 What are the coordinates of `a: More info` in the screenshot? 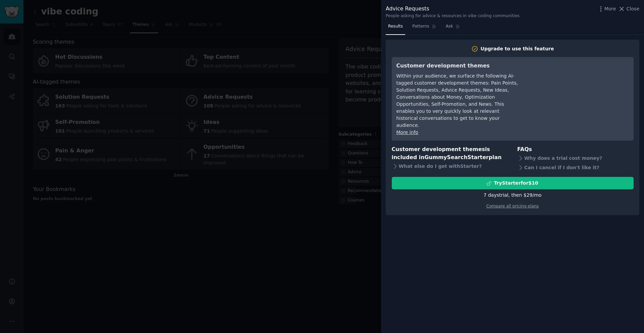 It's located at (407, 133).